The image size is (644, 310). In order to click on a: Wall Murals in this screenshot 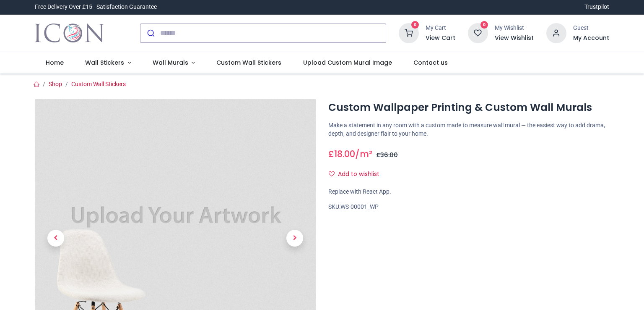, I will do `click(174, 63)`.